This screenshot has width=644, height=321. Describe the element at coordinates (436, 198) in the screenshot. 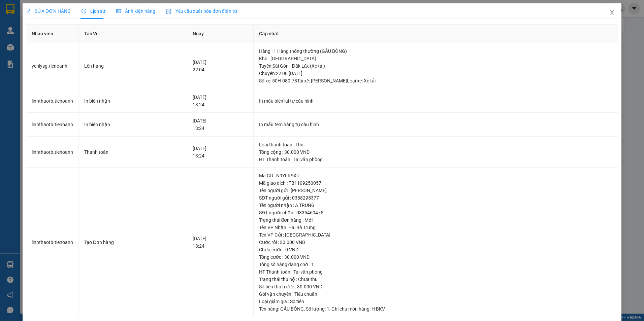

I see `div: SĐT người gửi : 0388295377` at that location.